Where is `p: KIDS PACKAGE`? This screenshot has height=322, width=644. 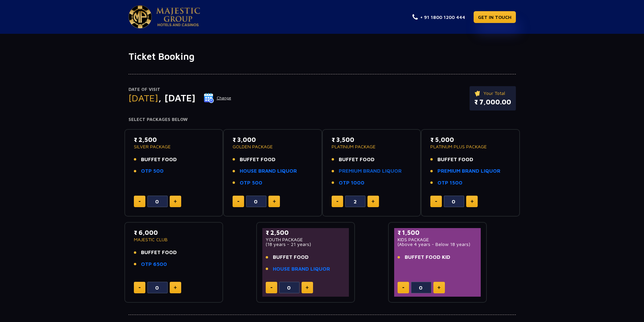
p: KIDS PACKAGE is located at coordinates (438, 239).